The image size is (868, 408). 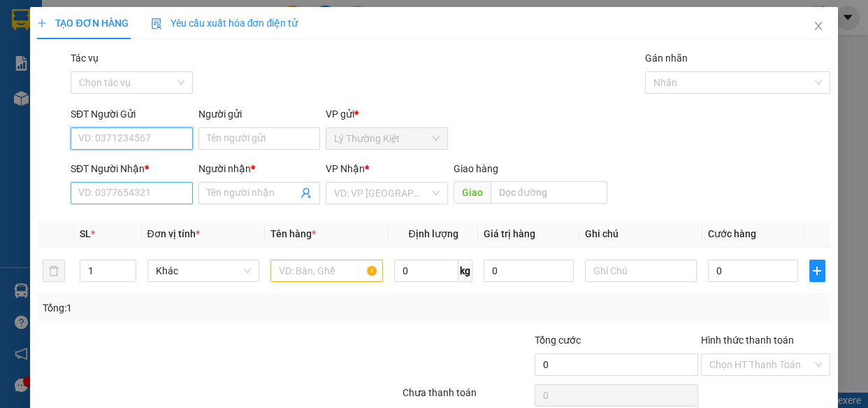 I want to click on div: bảo, so click(x=68, y=54).